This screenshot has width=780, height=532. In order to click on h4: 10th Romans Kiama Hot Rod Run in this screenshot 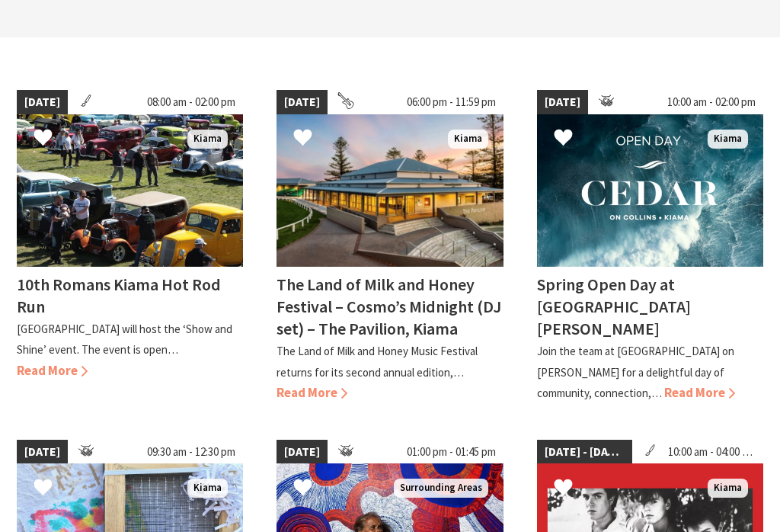, I will do `click(119, 294)`.